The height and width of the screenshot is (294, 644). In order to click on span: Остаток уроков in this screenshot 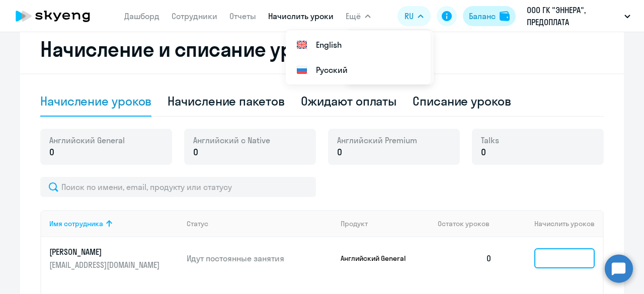, I will do `click(464, 224)`.